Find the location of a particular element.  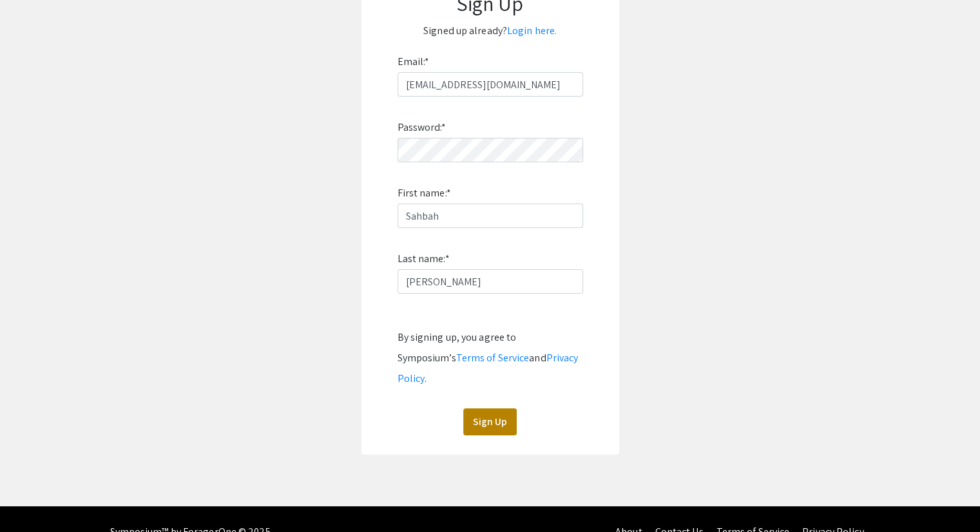

button: Sign Up is located at coordinates (490, 422).